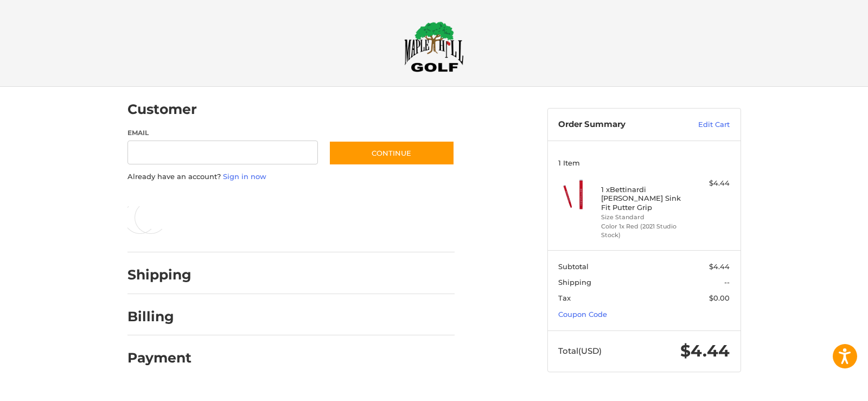 The width and height of the screenshot is (868, 401). What do you see at coordinates (291, 177) in the screenshot?
I see `p: Already have an account?` at bounding box center [291, 177].